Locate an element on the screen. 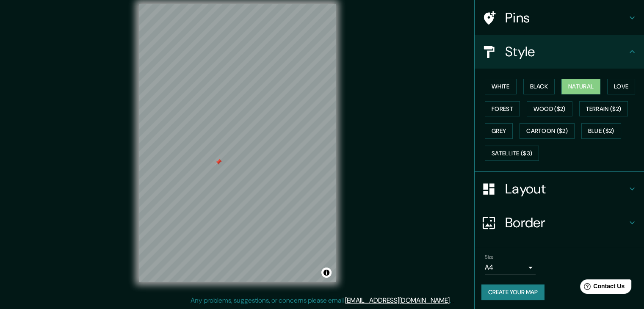  button: Create your map is located at coordinates (513, 292).